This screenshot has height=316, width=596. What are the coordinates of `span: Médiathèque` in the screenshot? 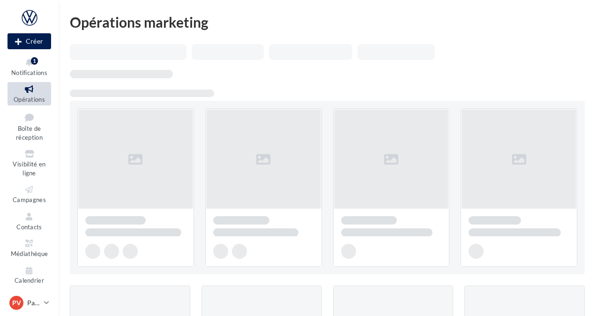 It's located at (30, 254).